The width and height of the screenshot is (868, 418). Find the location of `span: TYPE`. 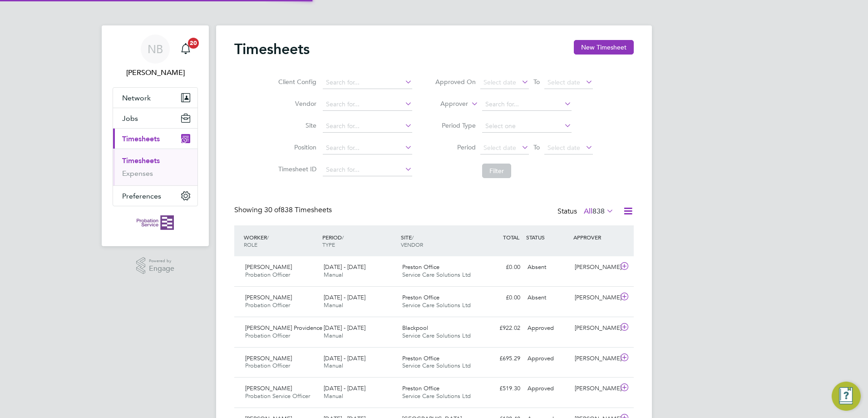

span: TYPE is located at coordinates (328, 245).